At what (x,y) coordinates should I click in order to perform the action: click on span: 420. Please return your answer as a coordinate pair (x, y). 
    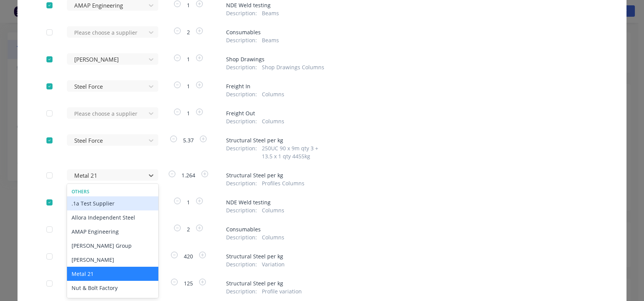
    Looking at the image, I should click on (189, 256).